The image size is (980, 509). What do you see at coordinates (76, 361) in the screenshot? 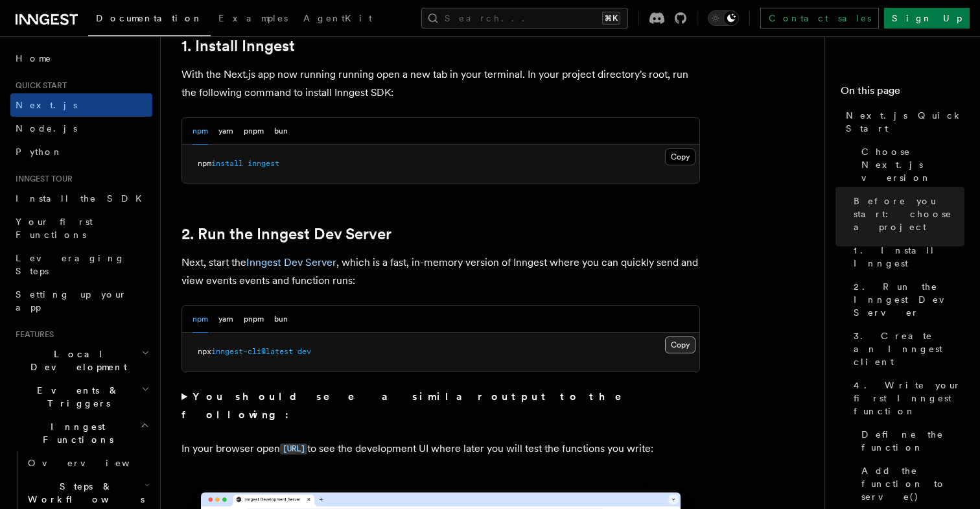
I see `span: Local Development` at bounding box center [76, 361].